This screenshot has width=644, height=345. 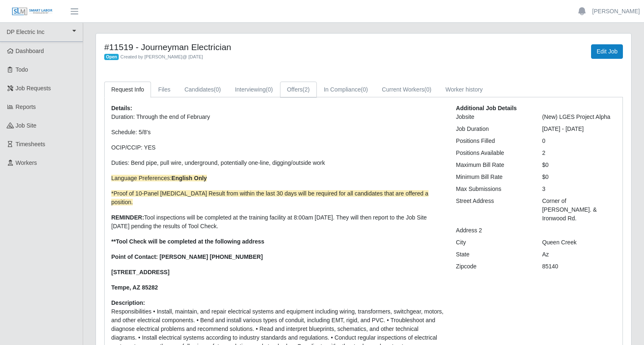 What do you see at coordinates (22, 70) in the screenshot?
I see `span: Todo` at bounding box center [22, 70].